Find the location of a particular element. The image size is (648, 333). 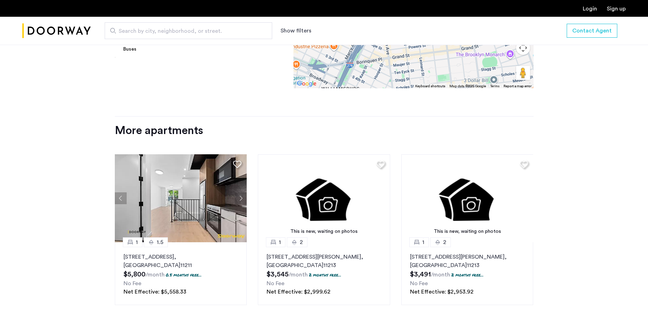

img: logo is located at coordinates (57, 31).